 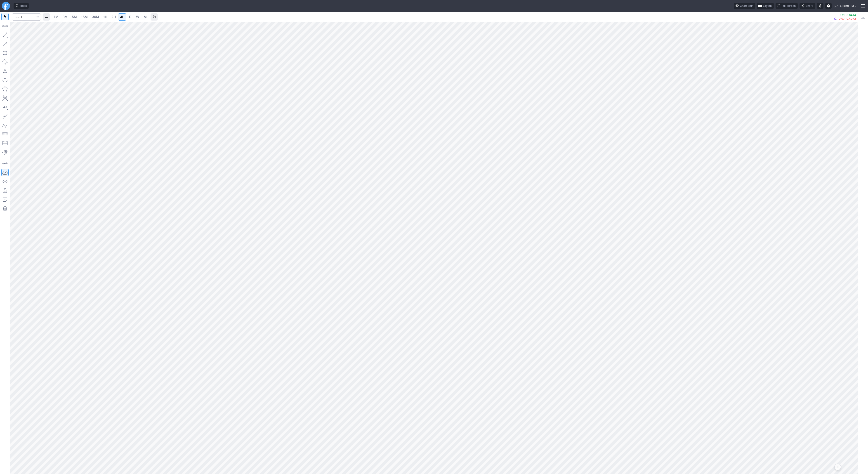 What do you see at coordinates (154, 17) in the screenshot?
I see `button: Range` at bounding box center [154, 17].